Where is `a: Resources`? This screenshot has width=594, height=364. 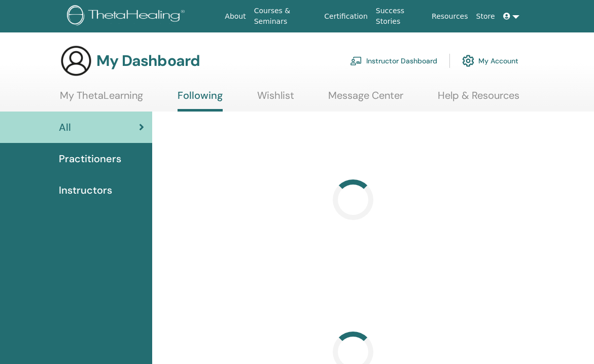 a: Resources is located at coordinates (450, 16).